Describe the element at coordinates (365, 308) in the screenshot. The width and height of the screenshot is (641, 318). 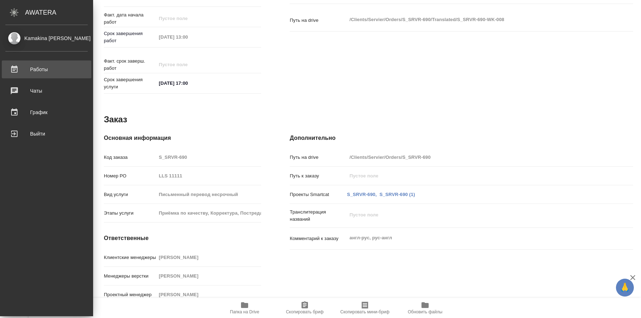
I see `button: Скопировать мини-бриф` at that location.